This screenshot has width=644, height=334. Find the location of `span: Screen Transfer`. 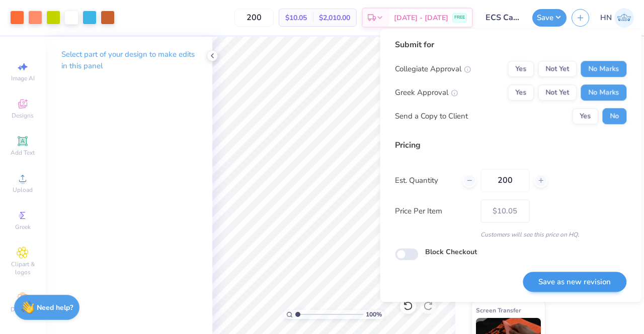

span: Screen Transfer is located at coordinates (498, 310).